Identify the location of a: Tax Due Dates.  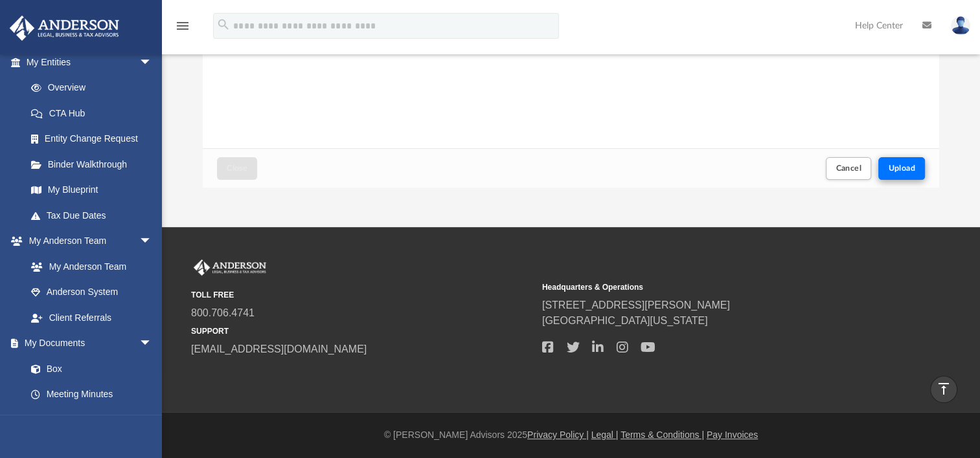
(94, 215).